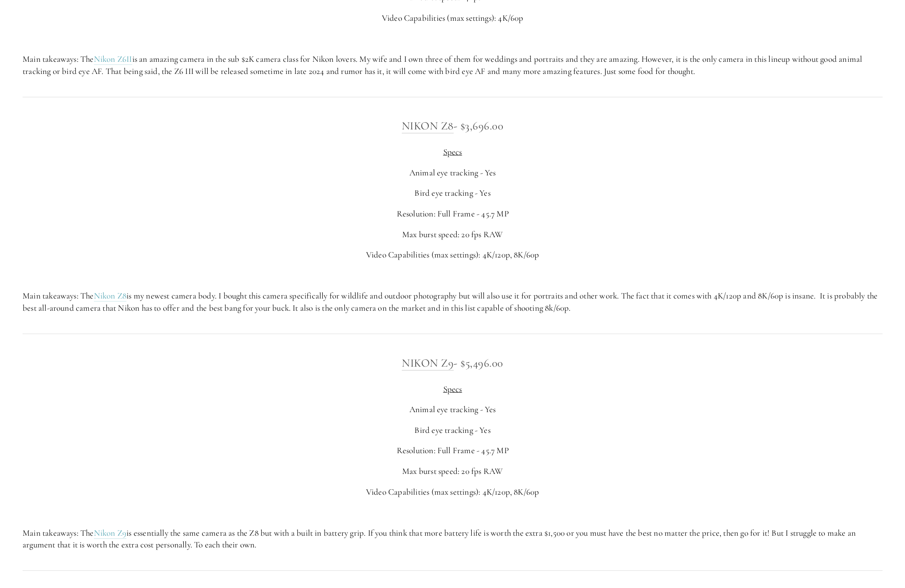 Image resolution: width=905 pixels, height=588 pixels. What do you see at coordinates (452, 18) in the screenshot?
I see `p: Video Capabilities (max settings): 4K/60p` at bounding box center [452, 18].